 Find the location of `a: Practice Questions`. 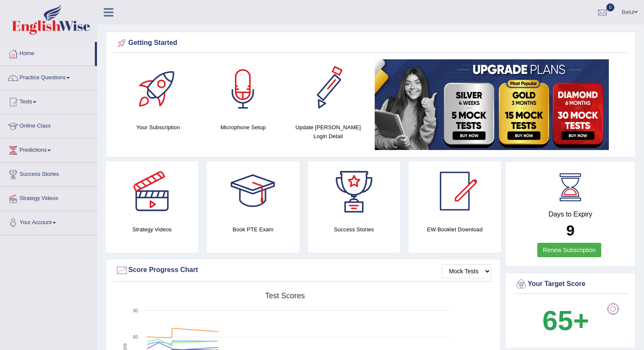

a: Practice Questions is located at coordinates (48, 77).